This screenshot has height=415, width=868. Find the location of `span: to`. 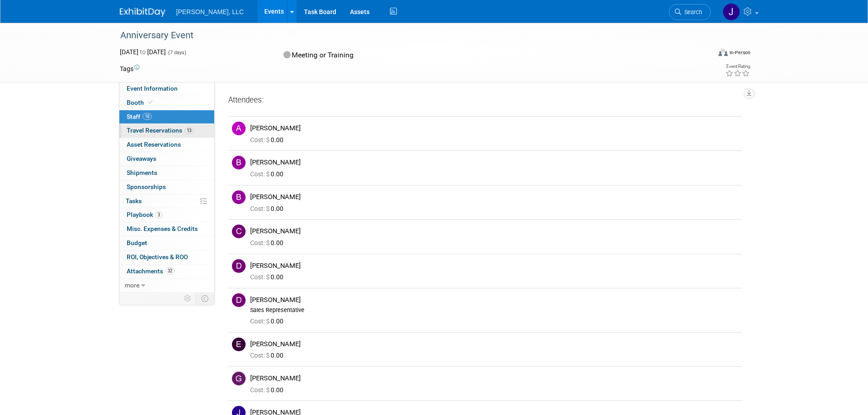

span: to is located at coordinates (143, 52).